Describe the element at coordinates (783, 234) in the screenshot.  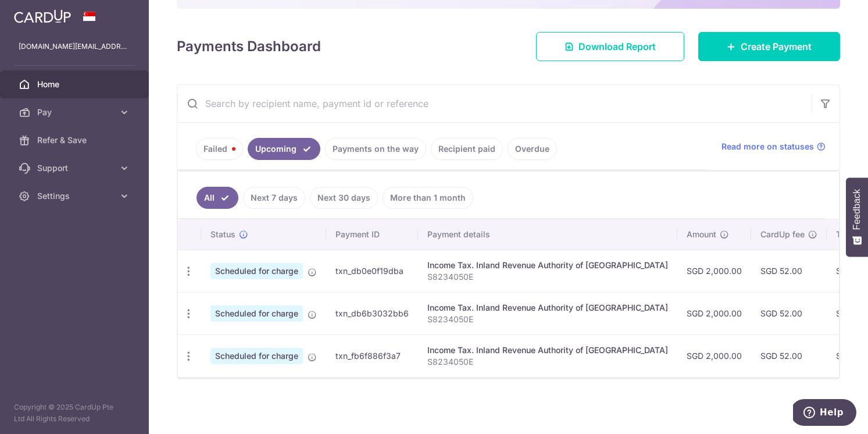
I see `span: CardUp fee` at that location.